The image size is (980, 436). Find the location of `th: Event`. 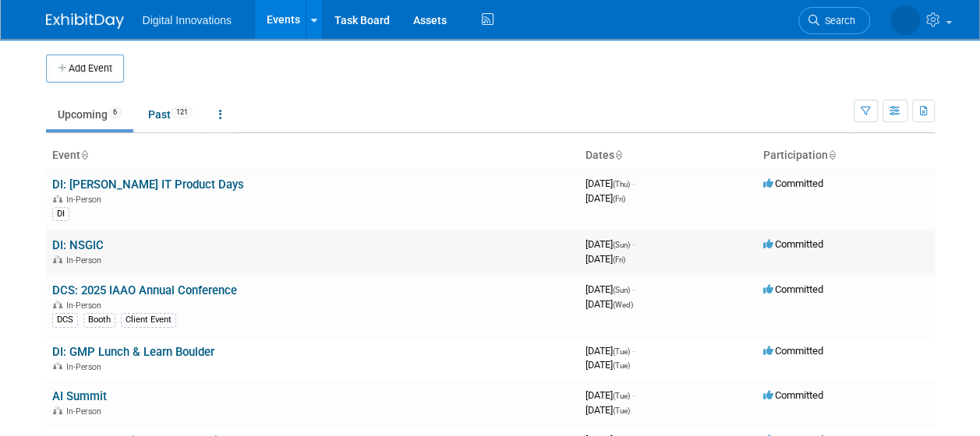

th: Event is located at coordinates (313, 156).